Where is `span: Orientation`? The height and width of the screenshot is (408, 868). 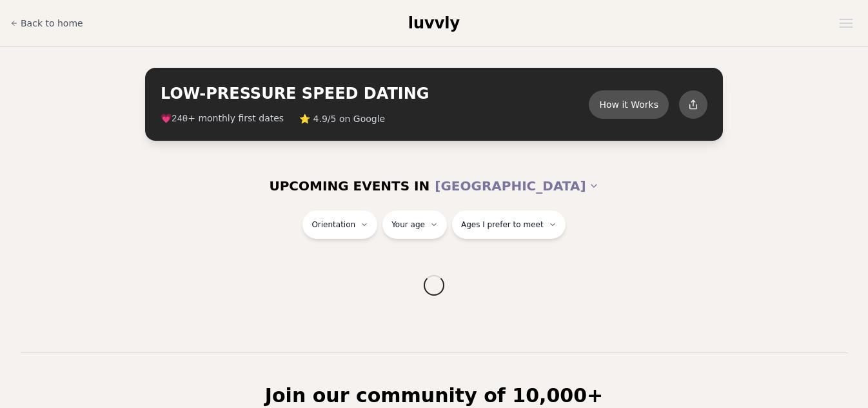
span: Orientation is located at coordinates (333, 225).